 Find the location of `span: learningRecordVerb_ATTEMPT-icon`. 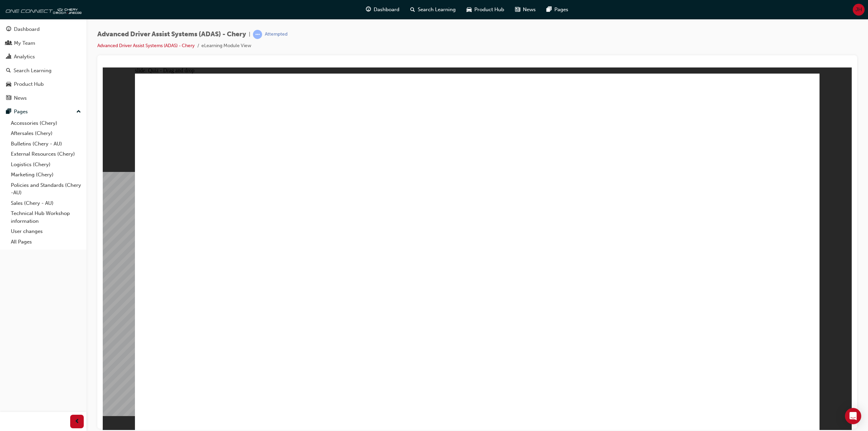

span: learningRecordVerb_ATTEMPT-icon is located at coordinates (257, 34).